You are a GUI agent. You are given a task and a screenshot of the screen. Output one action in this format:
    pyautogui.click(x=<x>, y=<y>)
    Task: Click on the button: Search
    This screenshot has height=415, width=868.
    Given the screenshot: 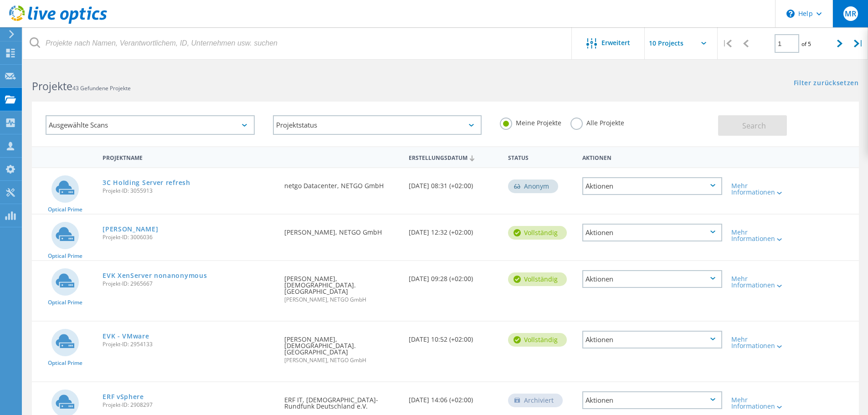 What is the action you would take?
    pyautogui.click(x=752, y=125)
    